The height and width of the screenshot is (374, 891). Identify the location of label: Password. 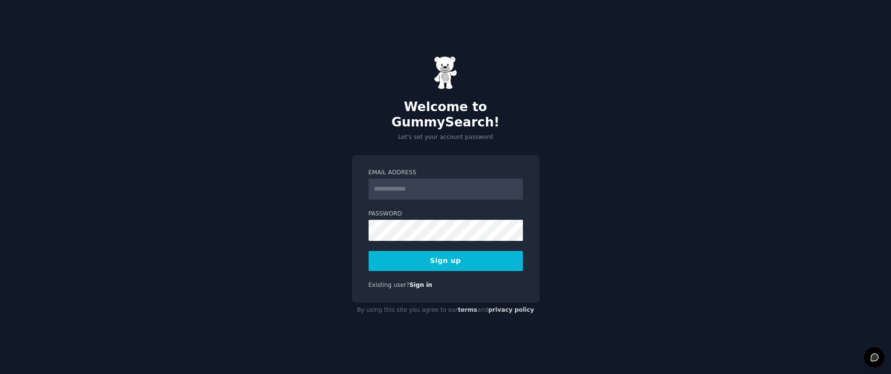
(446, 214).